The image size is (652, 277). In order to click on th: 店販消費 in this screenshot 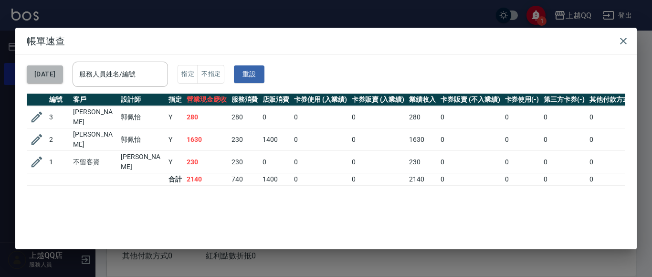, I will do `click(276, 100)`.